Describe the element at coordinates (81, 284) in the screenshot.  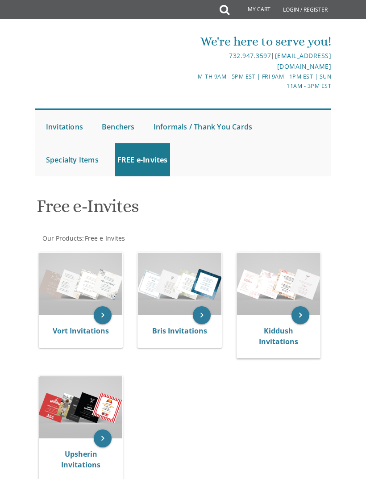
I see `img: Vort Invitations` at that location.